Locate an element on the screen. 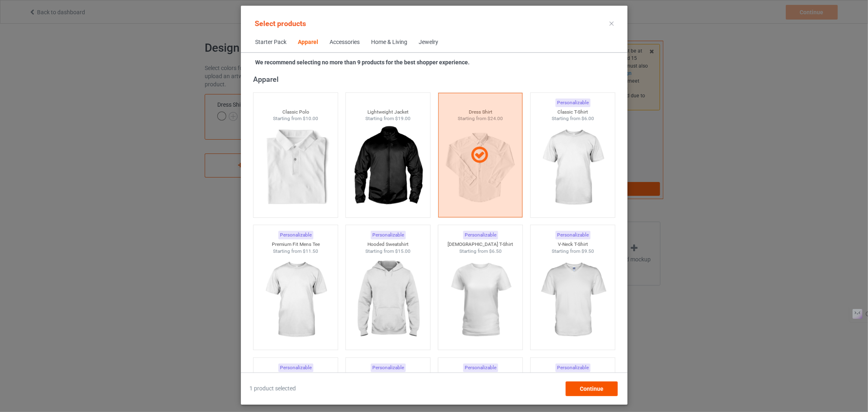 This screenshot has width=868, height=412. div: Classic Polo is located at coordinates (295, 112).